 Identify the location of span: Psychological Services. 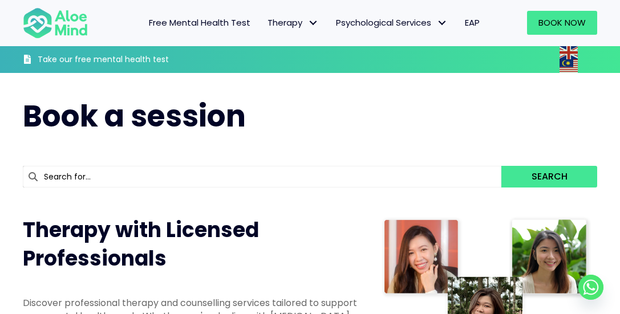
(392, 22).